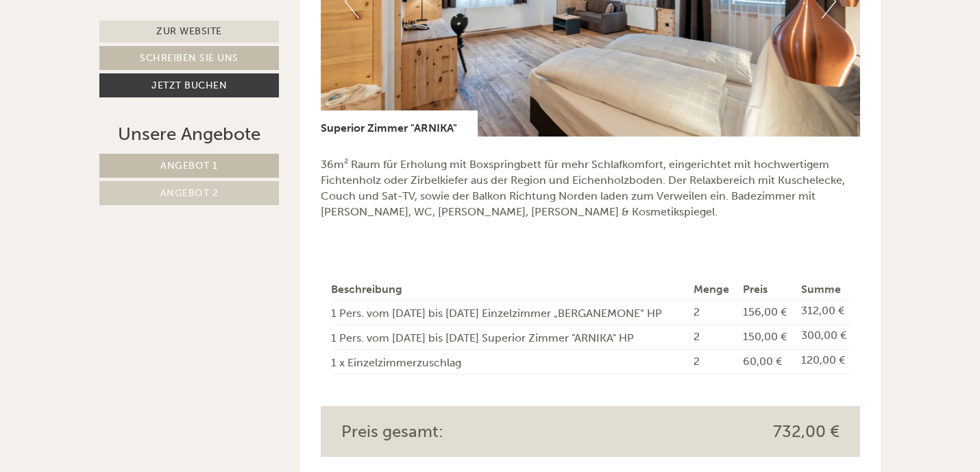  I want to click on td: 300,00 €, so click(823, 338).